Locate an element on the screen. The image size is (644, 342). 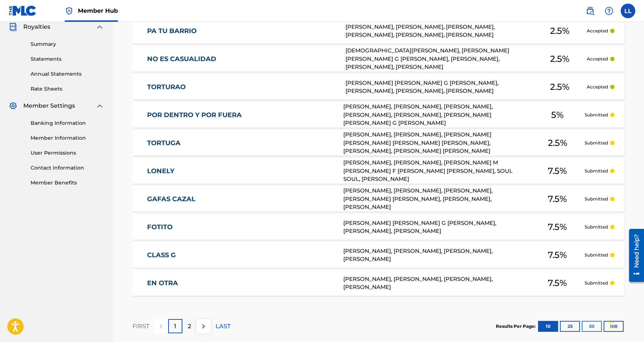
button: 25 is located at coordinates (570, 326).